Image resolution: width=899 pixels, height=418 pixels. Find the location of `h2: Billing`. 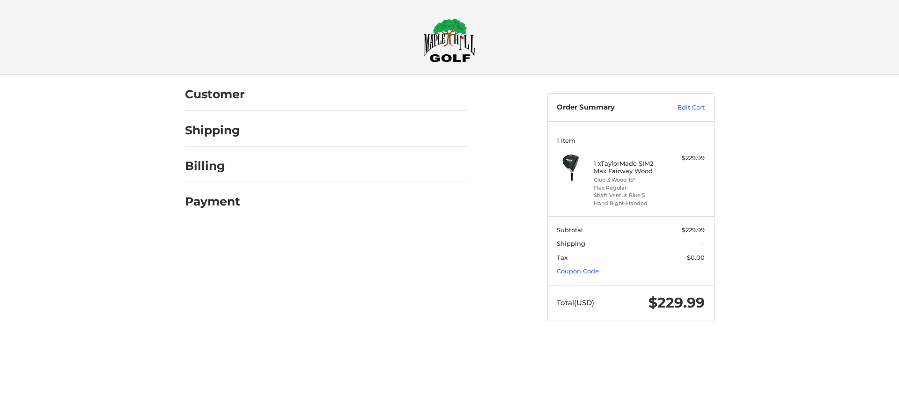

h2: Billing is located at coordinates (212, 166).